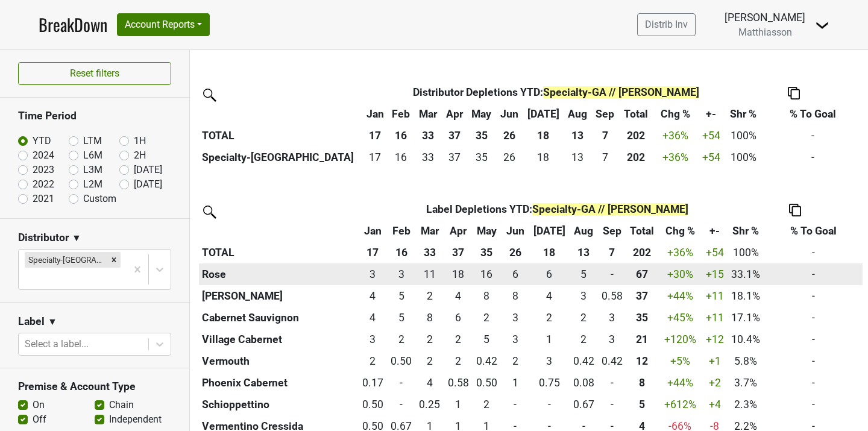 This screenshot has width=868, height=431. Describe the element at coordinates (680, 275) in the screenshot. I see `td: +30 %` at that location.